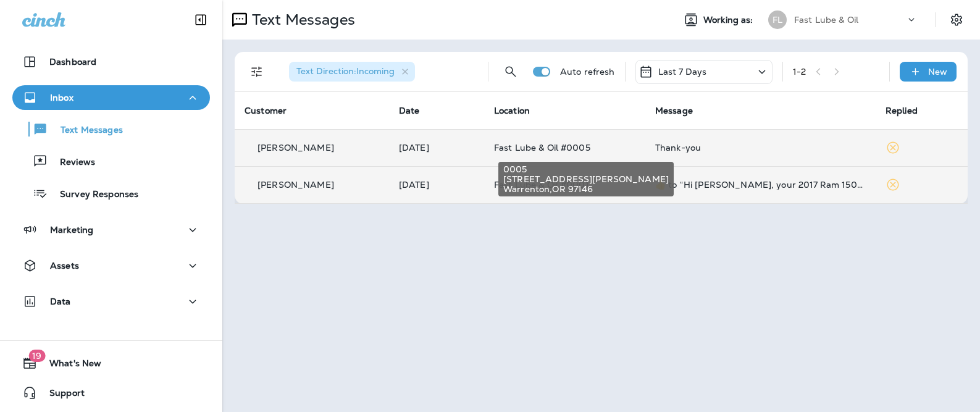  What do you see at coordinates (938, 71) in the screenshot?
I see `p: New` at bounding box center [938, 71].